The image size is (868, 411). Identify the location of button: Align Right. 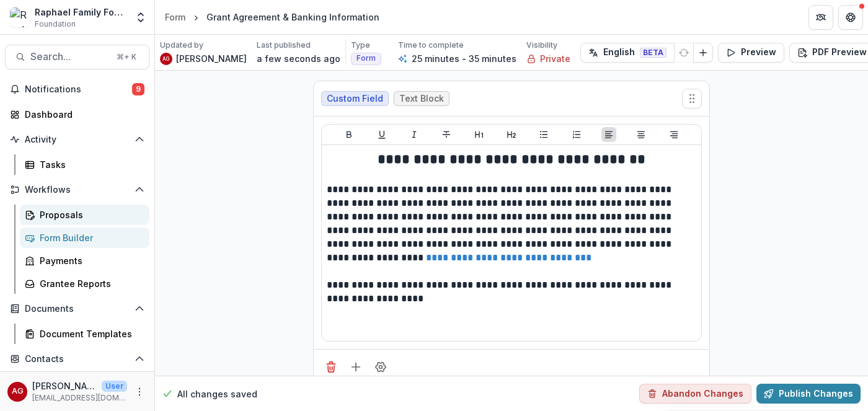
(674, 134).